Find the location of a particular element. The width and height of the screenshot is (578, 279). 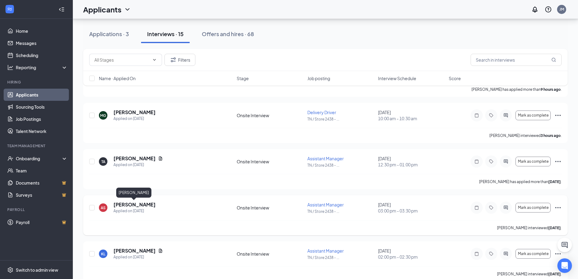

div: Offers and hires · 68 is located at coordinates (228, 34).